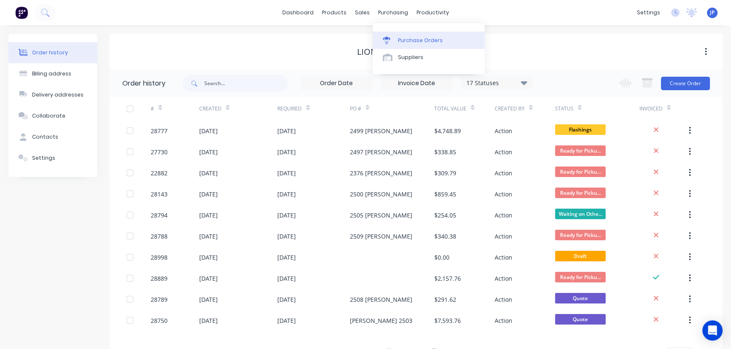  I want to click on img: Factory, so click(22, 13).